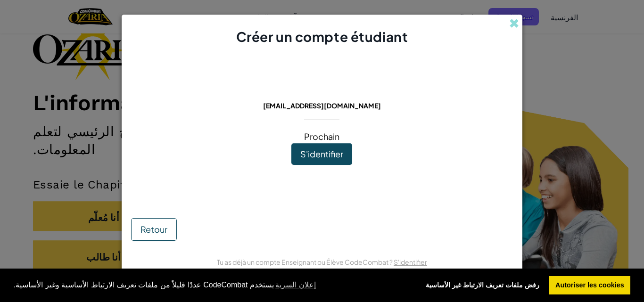 The height and width of the screenshot is (302, 644). Describe the element at coordinates (154, 229) in the screenshot. I see `span: Retour` at that location.